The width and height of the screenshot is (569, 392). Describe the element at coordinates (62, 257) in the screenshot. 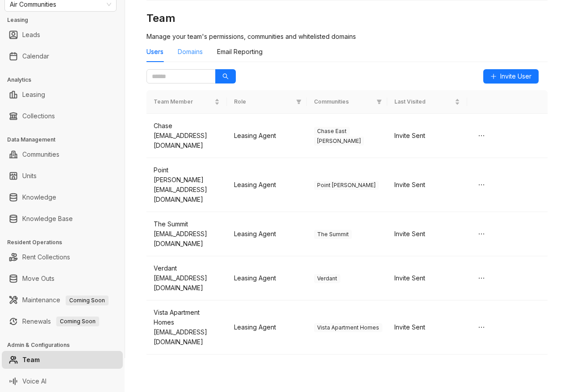

I see `li: Rent Collections` at that location.